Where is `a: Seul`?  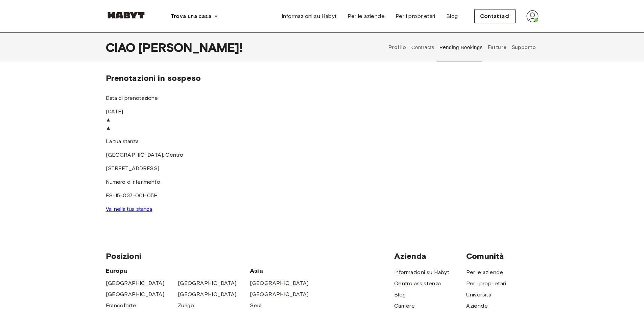 a: Seul is located at coordinates (256, 306).